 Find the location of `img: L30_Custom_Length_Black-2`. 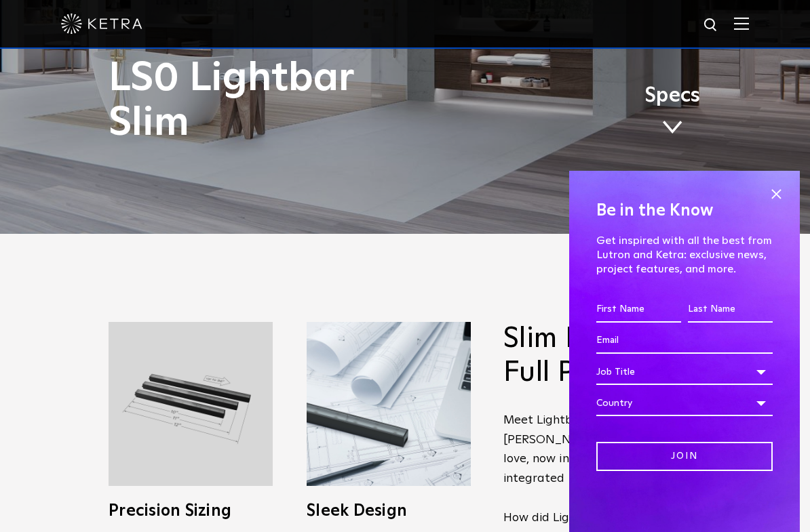

img: L30_Custom_Length_Black-2 is located at coordinates (190, 404).